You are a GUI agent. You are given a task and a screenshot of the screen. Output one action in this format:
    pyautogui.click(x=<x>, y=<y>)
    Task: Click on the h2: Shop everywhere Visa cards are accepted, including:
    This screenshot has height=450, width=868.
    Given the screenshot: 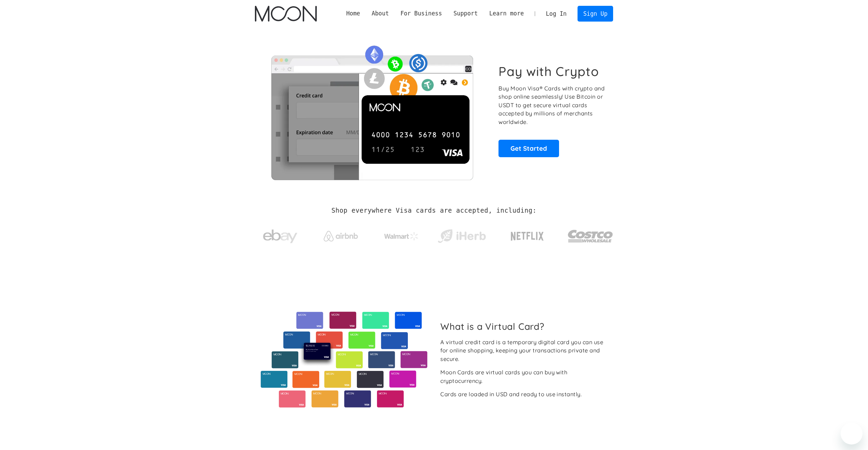 What is the action you would take?
    pyautogui.click(x=434, y=211)
    